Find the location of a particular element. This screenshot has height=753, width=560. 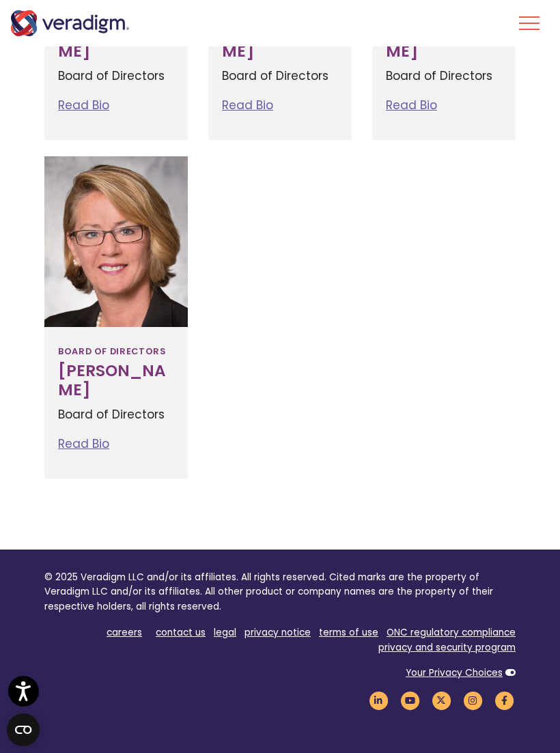

a: privacy notice is located at coordinates (277, 632).